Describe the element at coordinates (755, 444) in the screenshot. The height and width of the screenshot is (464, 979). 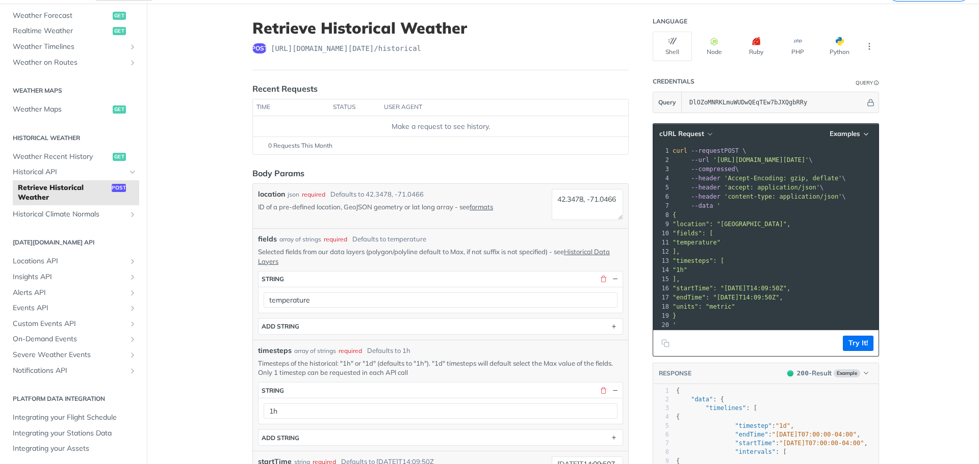
I see `span: "startTime"` at that location.